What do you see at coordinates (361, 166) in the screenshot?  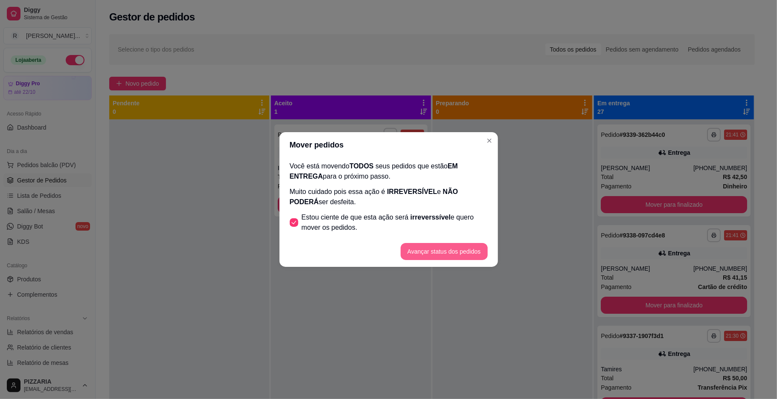 I see `span: TODOS` at bounding box center [361, 166].